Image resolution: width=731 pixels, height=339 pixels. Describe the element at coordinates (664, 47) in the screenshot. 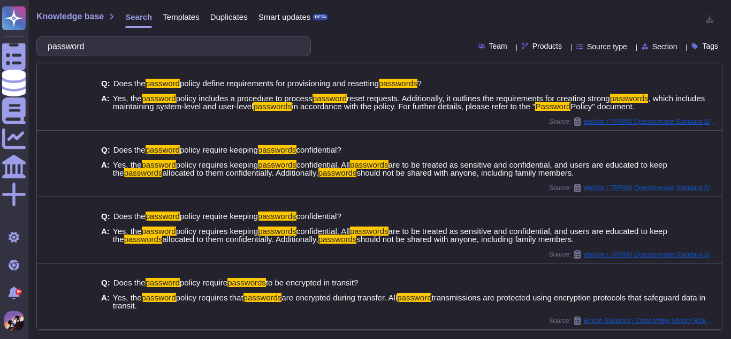

I see `span: Section` at that location.